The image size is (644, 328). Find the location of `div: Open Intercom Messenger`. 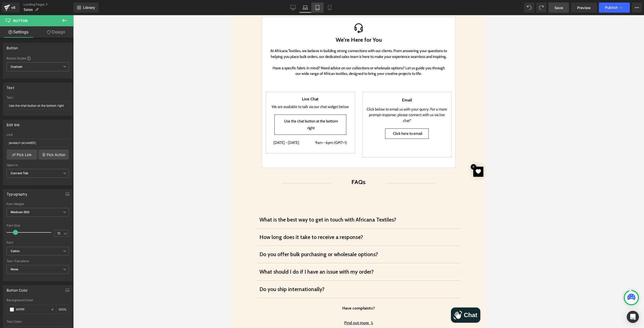

div: Open Intercom Messenger is located at coordinates (633, 317).